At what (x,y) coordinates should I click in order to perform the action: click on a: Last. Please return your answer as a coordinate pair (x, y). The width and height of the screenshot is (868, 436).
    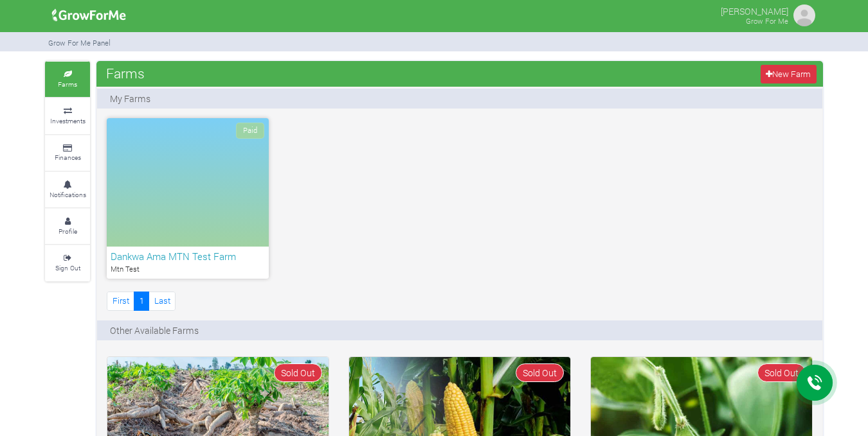
    Looking at the image, I should click on (162, 300).